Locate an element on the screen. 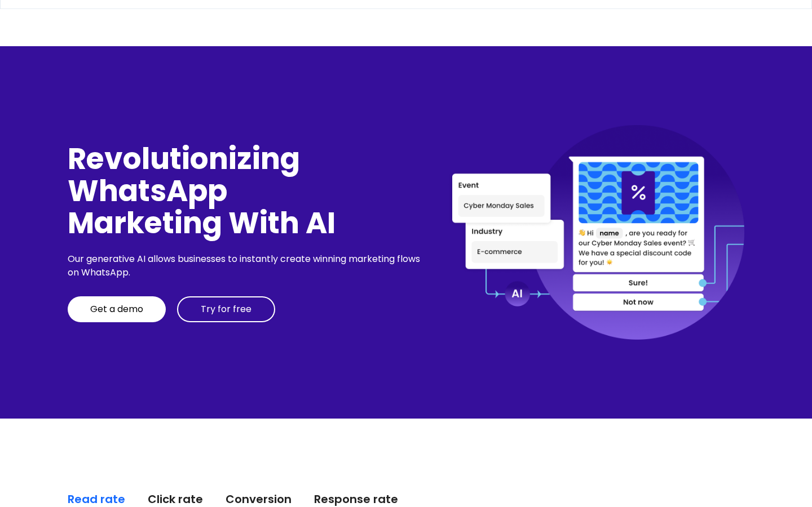 This screenshot has height=507, width=812. div: Click rate is located at coordinates (175, 499).